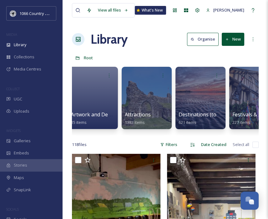  I want to click on a: View all files, so click(113, 10).